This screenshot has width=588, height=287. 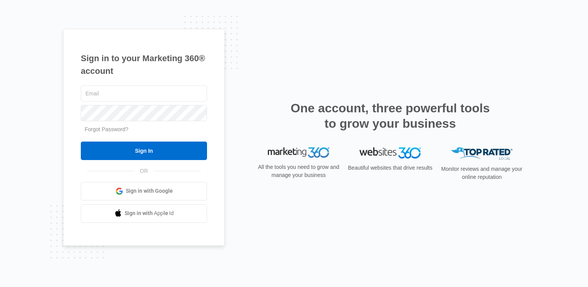 What do you see at coordinates (482, 173) in the screenshot?
I see `p: Monitor reviews and manage your online reputation` at bounding box center [482, 173].